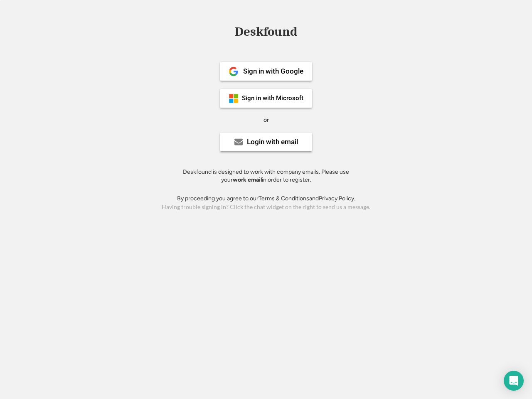 Image resolution: width=532 pixels, height=399 pixels. Describe the element at coordinates (266, 176) in the screenshot. I see `div: Deskfound is designed to work with company emails. Please use your in order to register.` at that location.